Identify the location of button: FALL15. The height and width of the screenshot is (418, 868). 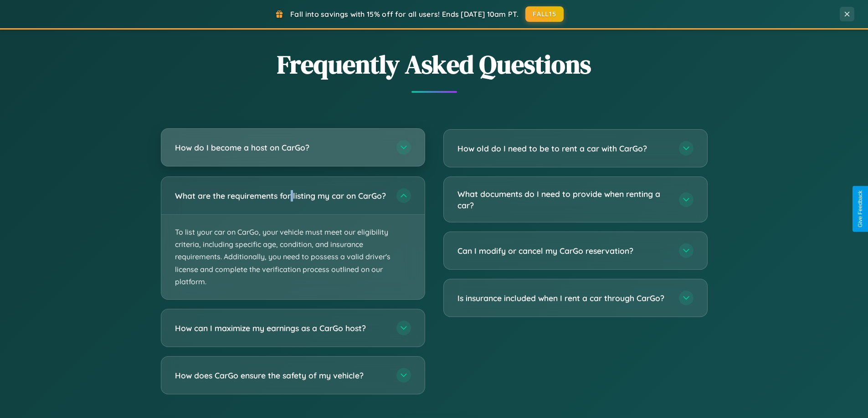
(545, 15).